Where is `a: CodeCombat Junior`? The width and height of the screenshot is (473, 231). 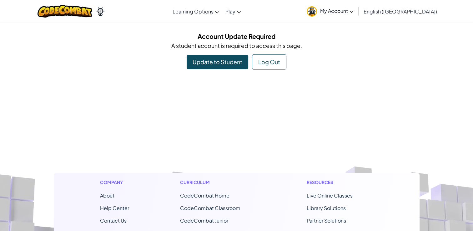
a: CodeCombat Junior is located at coordinates (204, 220).